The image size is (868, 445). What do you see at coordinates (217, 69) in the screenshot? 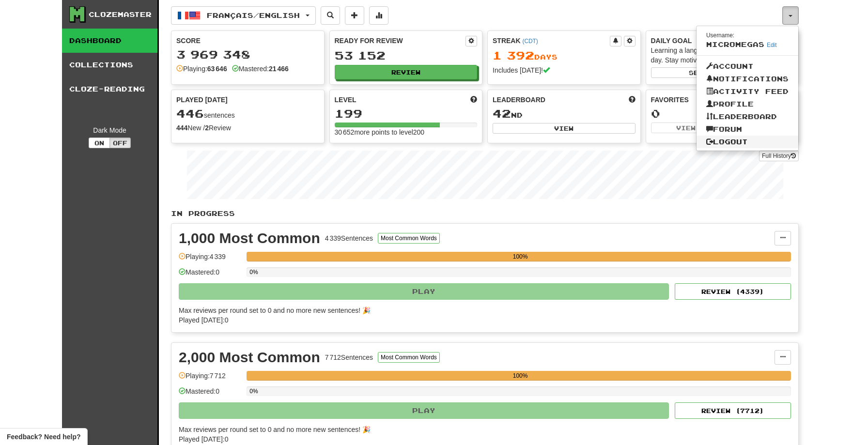
I see `strong: 63 646` at bounding box center [217, 69].